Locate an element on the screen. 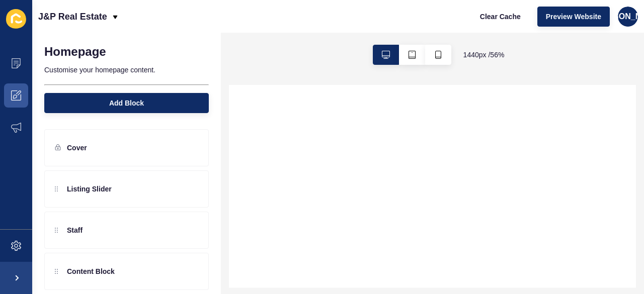 This screenshot has width=644, height=294. h1: Homepage is located at coordinates (75, 52).